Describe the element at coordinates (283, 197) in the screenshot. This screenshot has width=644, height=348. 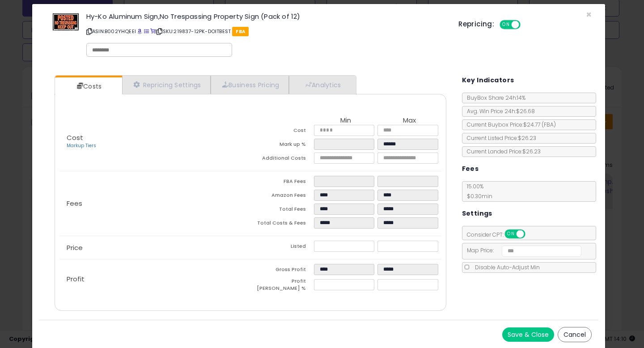
I see `td: Amazon Fees` at that location.